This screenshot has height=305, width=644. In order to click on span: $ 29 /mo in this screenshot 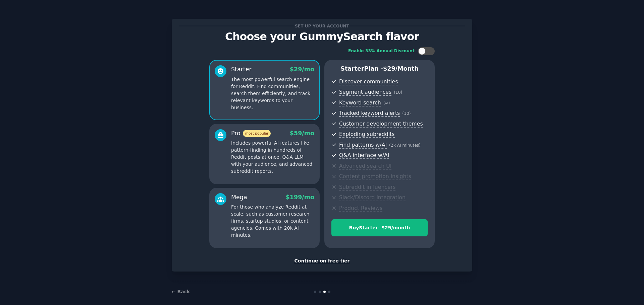, I will do `click(302, 69)`.